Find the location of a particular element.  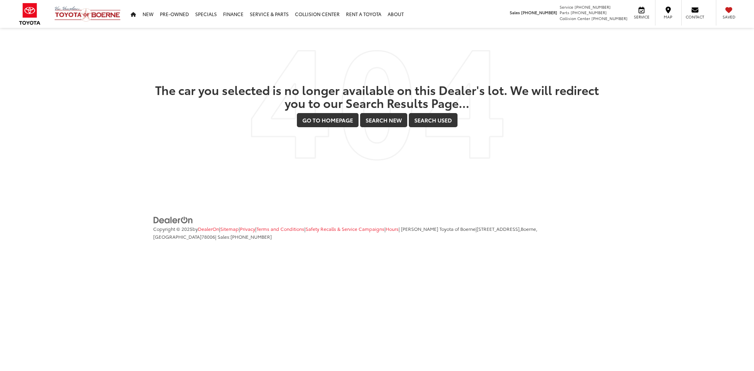

span: Copyright © 2025 is located at coordinates (173, 228).